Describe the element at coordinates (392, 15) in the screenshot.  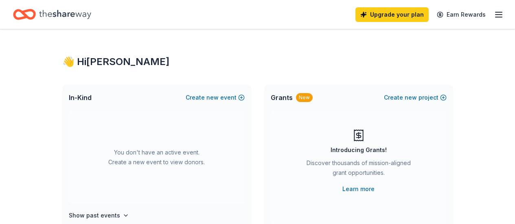
I see `a: Upgrade your plan` at that location.